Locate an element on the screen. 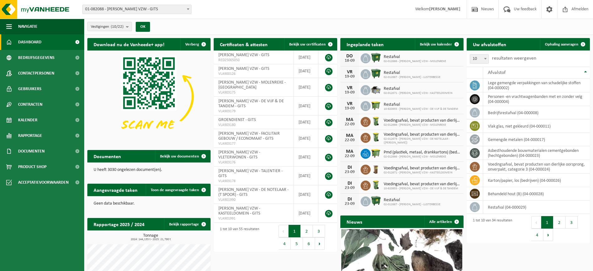 This screenshot has height=271, width=593. button: 6 is located at coordinates (309, 244).